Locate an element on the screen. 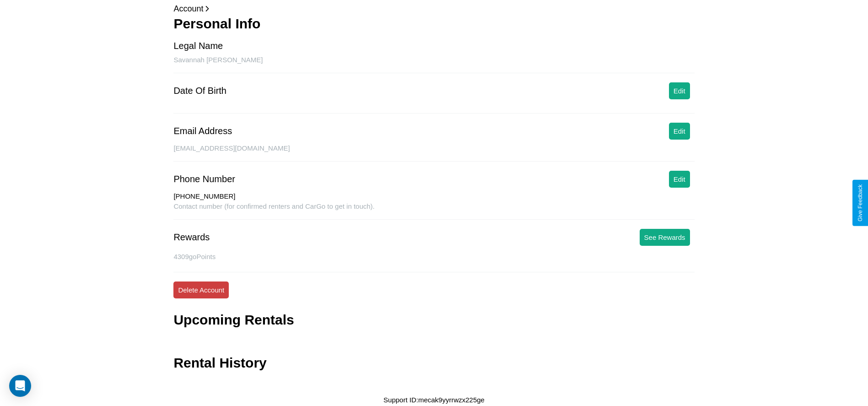 This screenshot has height=406, width=868. div: Email Address is located at coordinates (202, 131).